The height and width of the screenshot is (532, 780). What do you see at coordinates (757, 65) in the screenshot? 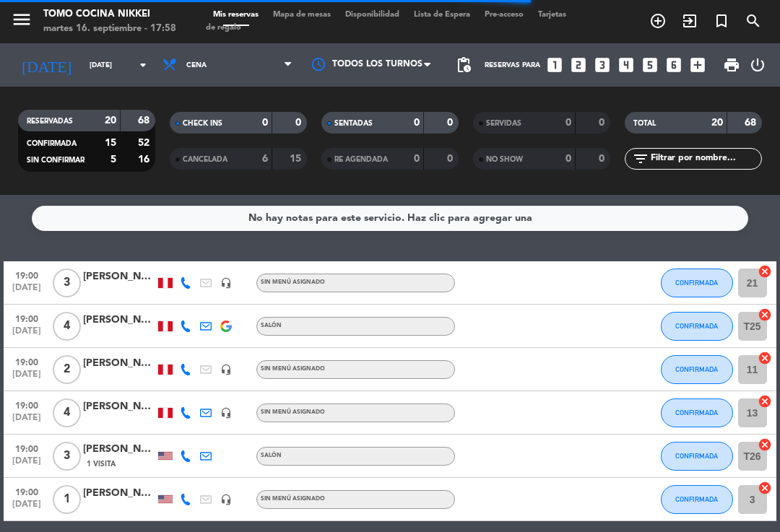
I see `i: power_settings_new` at bounding box center [757, 65].